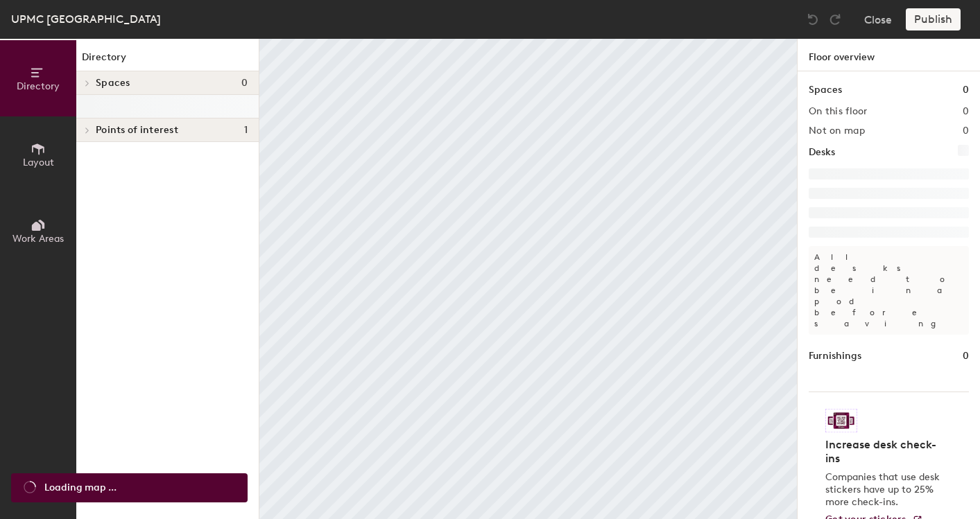  What do you see at coordinates (813, 20) in the screenshot?
I see `img: Undo` at bounding box center [813, 20].